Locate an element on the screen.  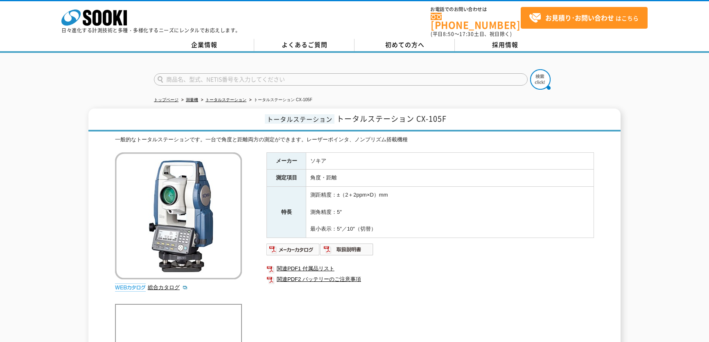
a: 関連PDF2 バッテリーのご注意事項 is located at coordinates (430, 279).